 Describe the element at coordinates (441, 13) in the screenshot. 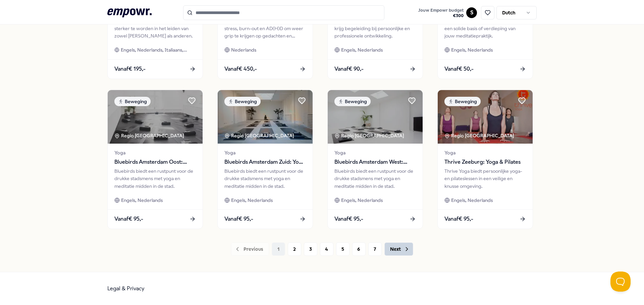

I see `button: Jouw Empowr budget€300` at that location.